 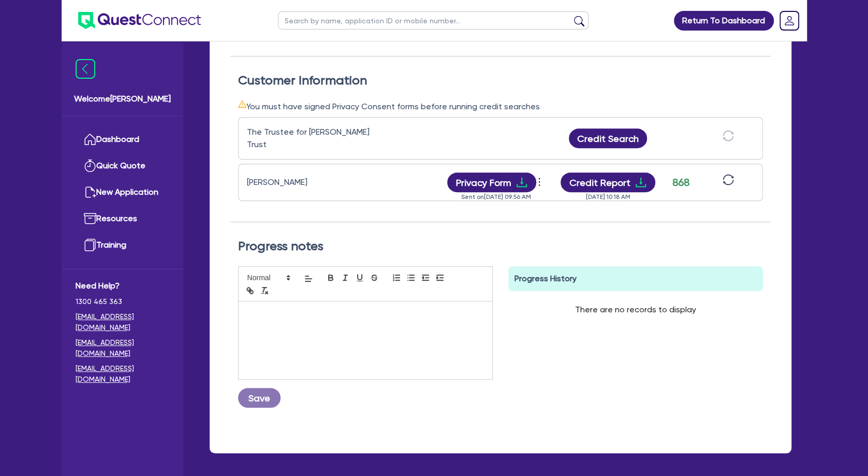 I want to click on a: Dropdown toggle, so click(x=789, y=21).